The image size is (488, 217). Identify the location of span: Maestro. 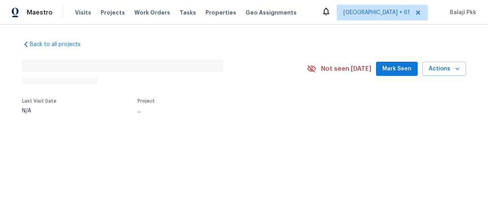
(40, 13).